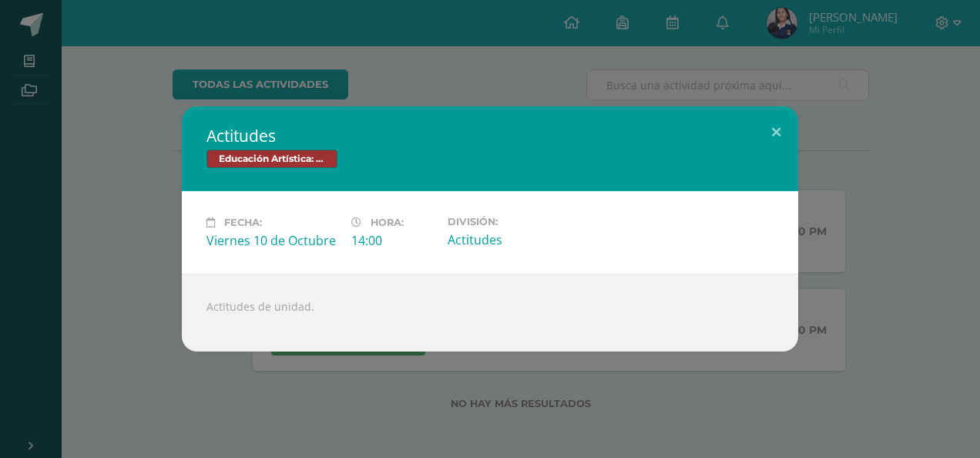 Image resolution: width=980 pixels, height=458 pixels. I want to click on div: 14:00, so click(393, 240).